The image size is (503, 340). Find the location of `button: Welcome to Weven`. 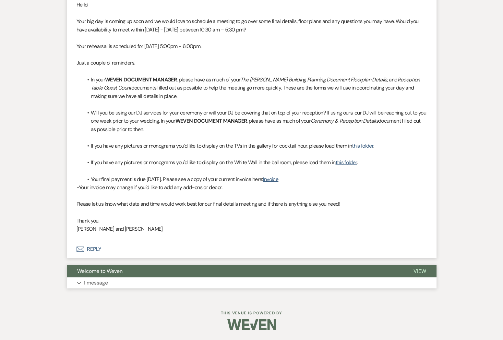

button: Welcome to Weven is located at coordinates (235, 271).